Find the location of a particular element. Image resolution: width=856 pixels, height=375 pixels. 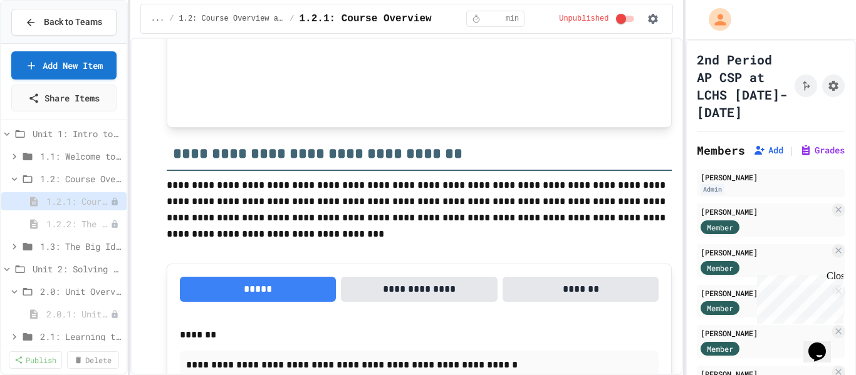

span: 2.0: Unit Overview is located at coordinates (81, 291).